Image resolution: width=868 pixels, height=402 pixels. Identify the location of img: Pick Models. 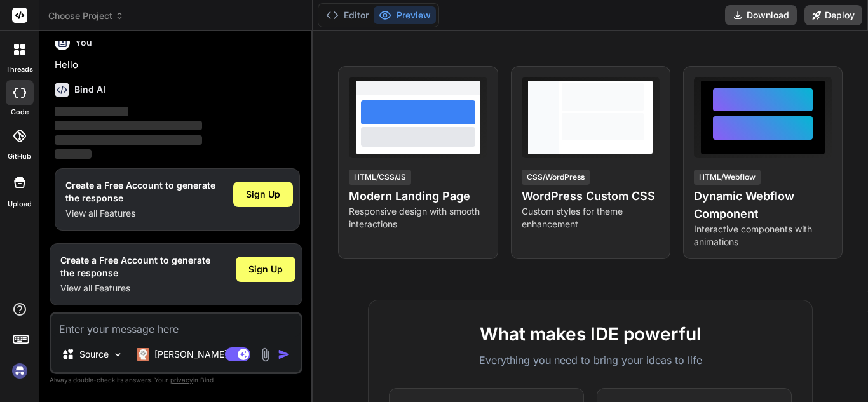
(117, 354).